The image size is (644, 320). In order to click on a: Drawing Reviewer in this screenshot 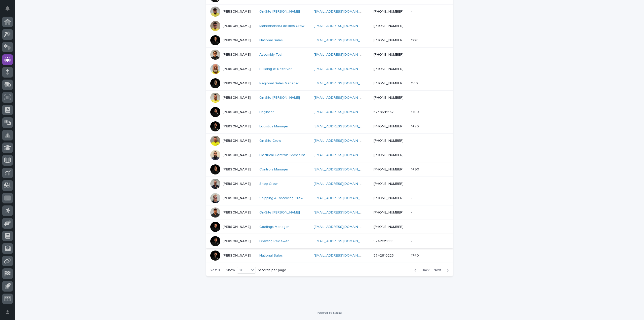, I will do `click(274, 241)`.